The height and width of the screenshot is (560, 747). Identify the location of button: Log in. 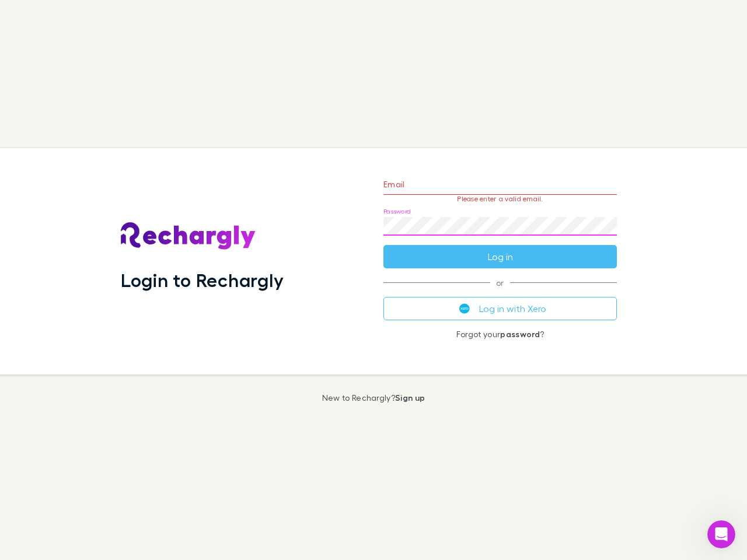
(500, 256).